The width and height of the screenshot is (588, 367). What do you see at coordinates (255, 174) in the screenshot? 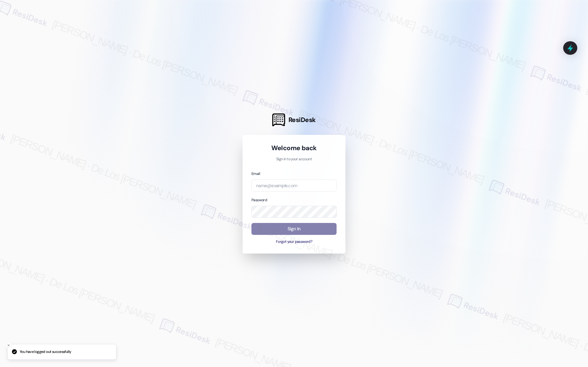
I see `label: Email` at bounding box center [255, 174].